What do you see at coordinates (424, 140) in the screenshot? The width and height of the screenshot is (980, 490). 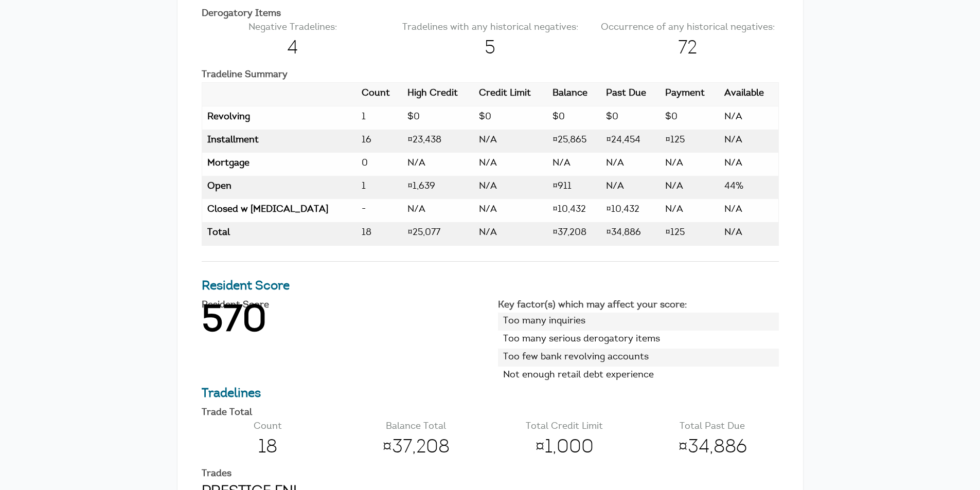 I see `span: ¤23,438` at bounding box center [424, 140].